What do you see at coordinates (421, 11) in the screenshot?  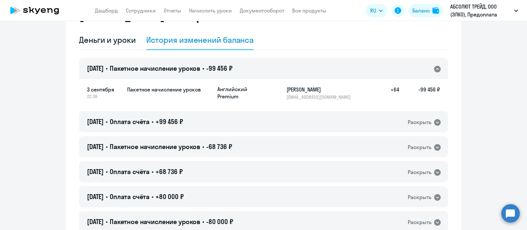 I see `div: Баланс` at bounding box center [421, 11].